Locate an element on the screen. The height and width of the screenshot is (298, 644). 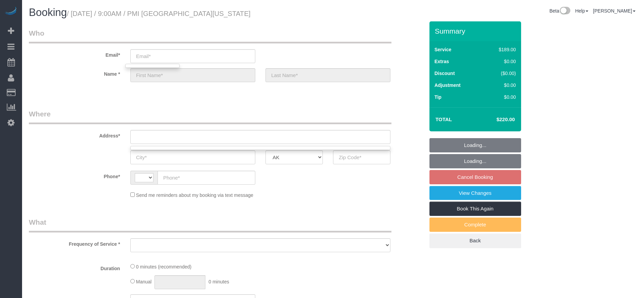
span: Manual is located at coordinates (144, 282).